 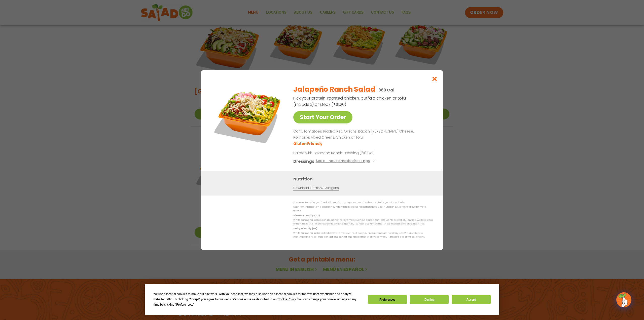 What do you see at coordinates (364, 179) in the screenshot?
I see `h3: Nutrition` at bounding box center [364, 179].